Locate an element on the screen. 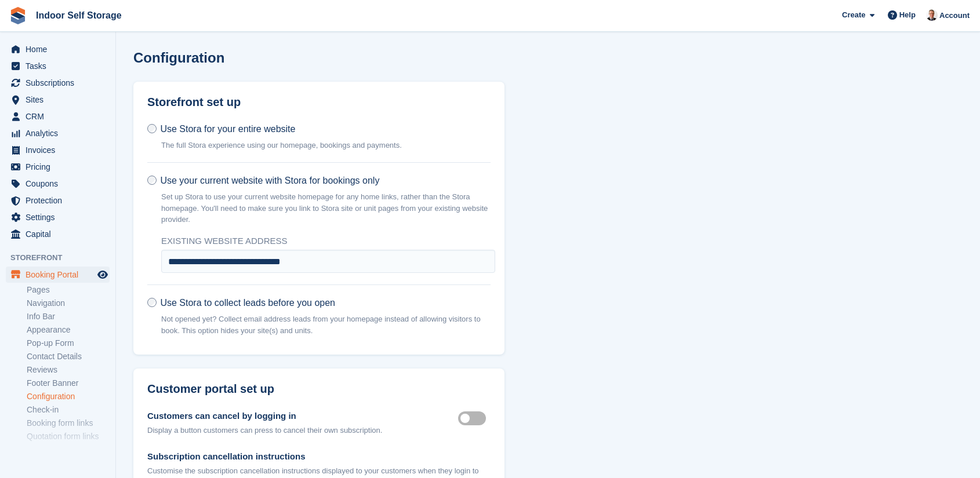  span: Storefront is located at coordinates (63, 258).